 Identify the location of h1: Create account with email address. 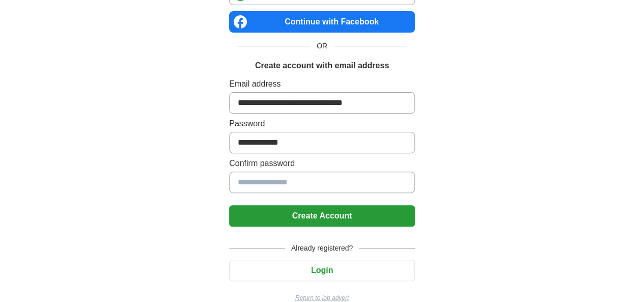
(322, 66).